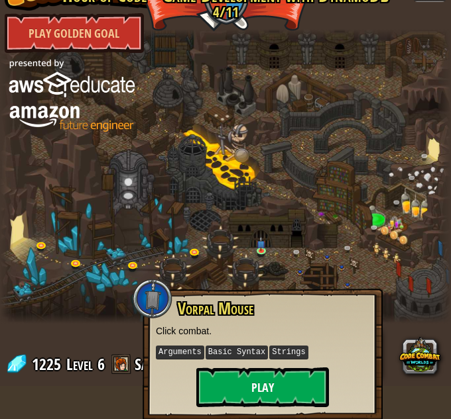 This screenshot has width=451, height=419. I want to click on kbd: Strings, so click(288, 353).